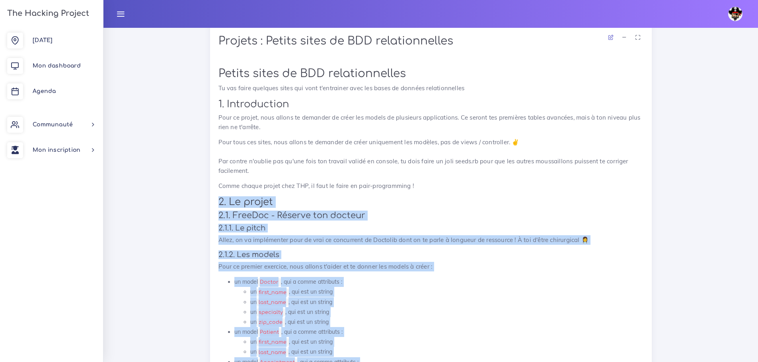 The image size is (758, 362). I want to click on h4: 2.1.2. Les models, so click(431, 255).